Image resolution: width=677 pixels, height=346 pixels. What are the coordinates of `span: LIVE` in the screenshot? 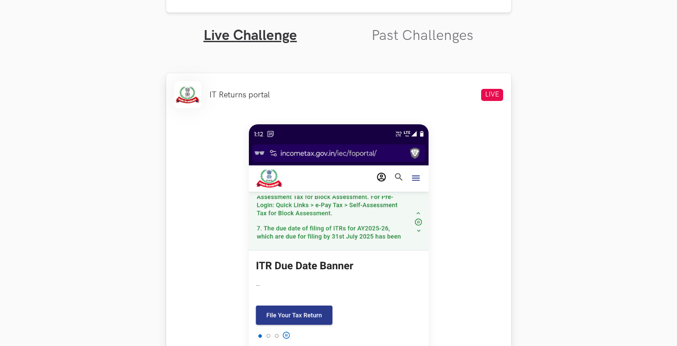 It's located at (492, 95).